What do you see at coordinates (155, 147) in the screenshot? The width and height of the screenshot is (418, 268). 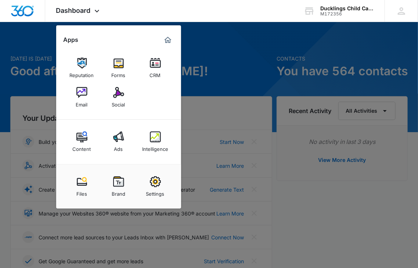 I see `div: Intelligence` at bounding box center [155, 147].